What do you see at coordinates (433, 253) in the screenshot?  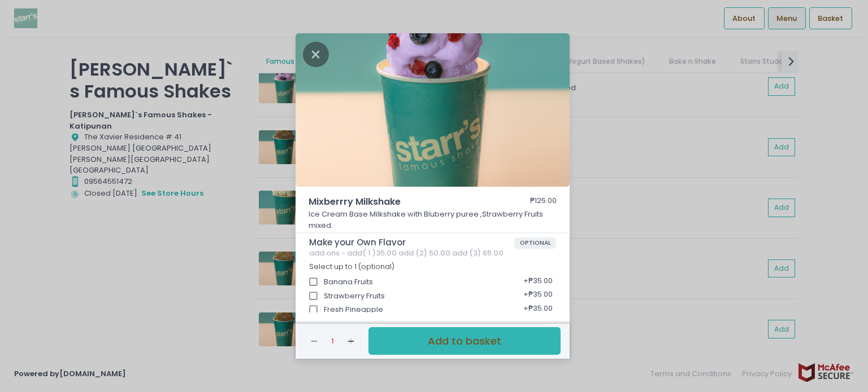 I see `div: add ons - add( 1 )35.00 add (2) 50.00 add (3) 65.00` at bounding box center [433, 253].